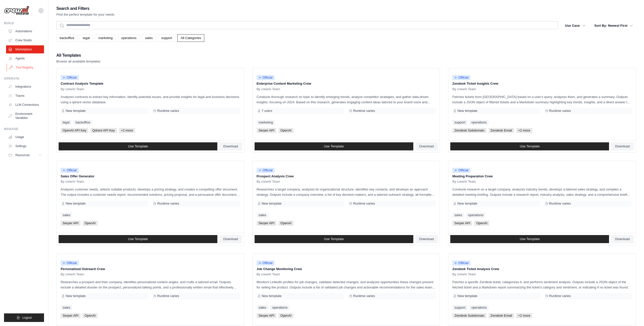  I want to click on div: Operate, so click(24, 78).